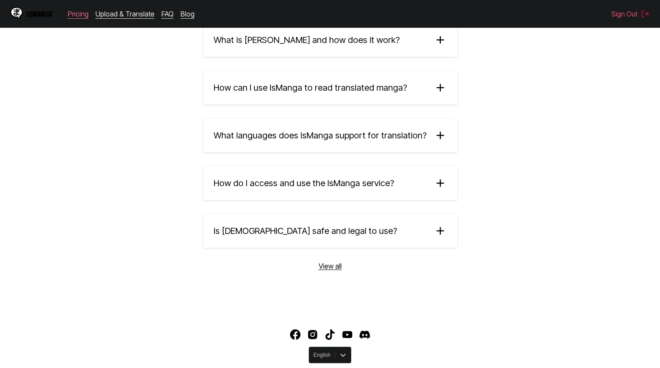 Image resolution: width=660 pixels, height=368 pixels. Describe the element at coordinates (330, 266) in the screenshot. I see `a: View all` at that location.